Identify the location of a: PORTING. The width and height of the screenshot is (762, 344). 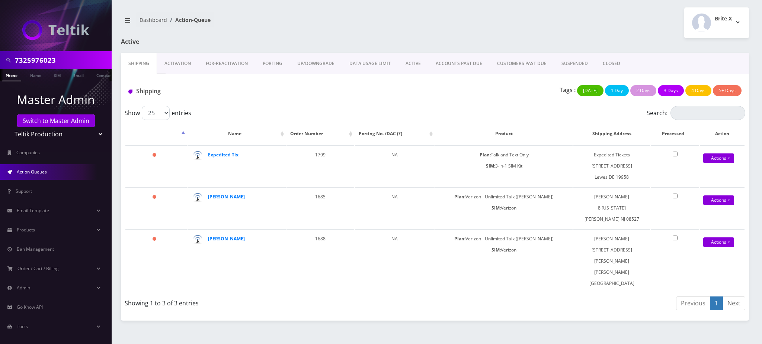
(272, 64).